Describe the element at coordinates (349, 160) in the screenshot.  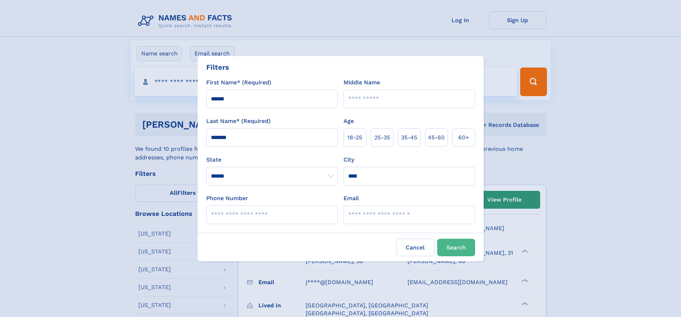
I see `label: City` at that location.